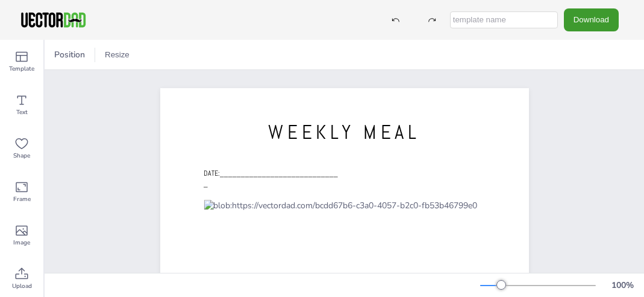 The width and height of the screenshot is (644, 297). Describe the element at coordinates (344, 132) in the screenshot. I see `span: WEEKLY MEAL` at that location.